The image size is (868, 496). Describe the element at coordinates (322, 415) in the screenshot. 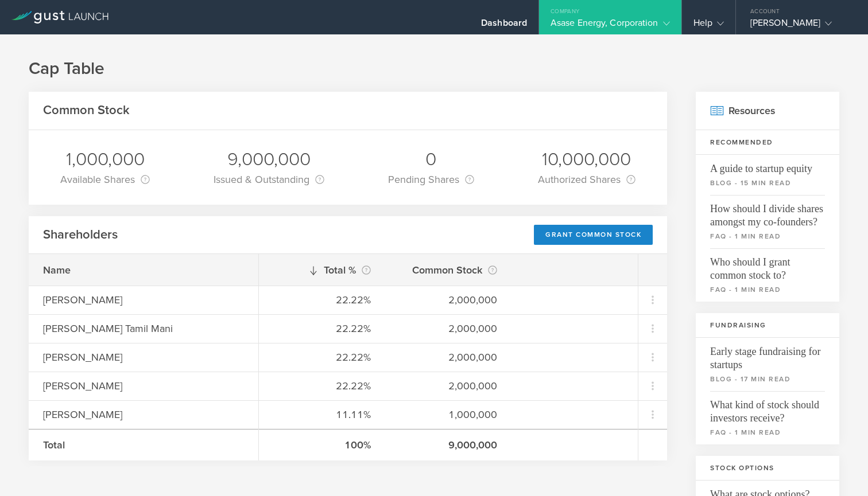

I see `div: 11.11%` at that location.